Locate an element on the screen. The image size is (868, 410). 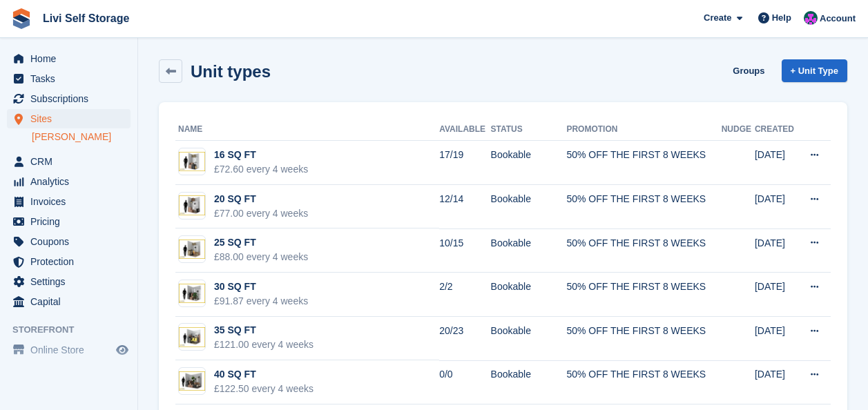
div: £88.00 every 4 weeks is located at coordinates (261, 257).